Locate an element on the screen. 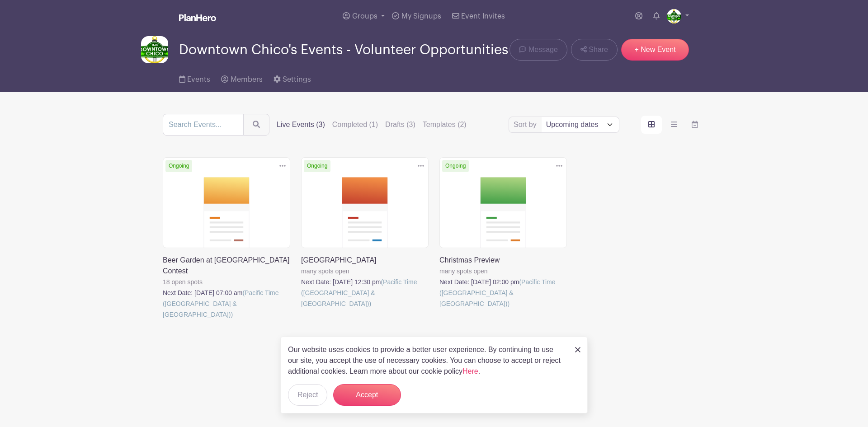  a: Members is located at coordinates (241, 78).